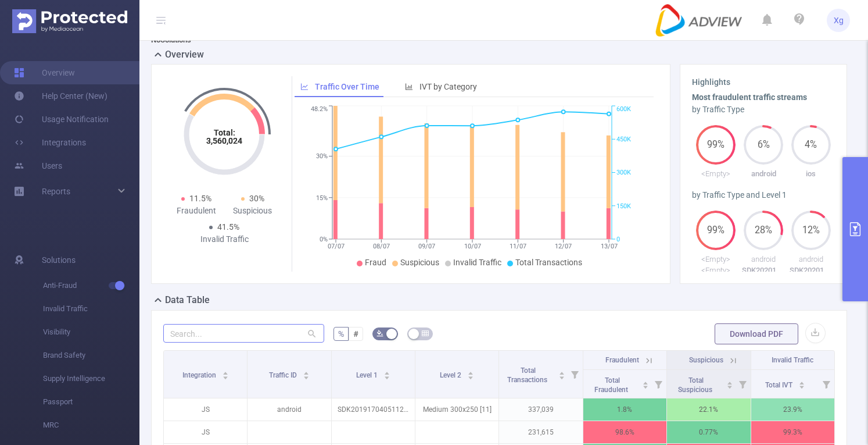 The image size is (868, 445). I want to click on tspan: 300K, so click(623, 173).